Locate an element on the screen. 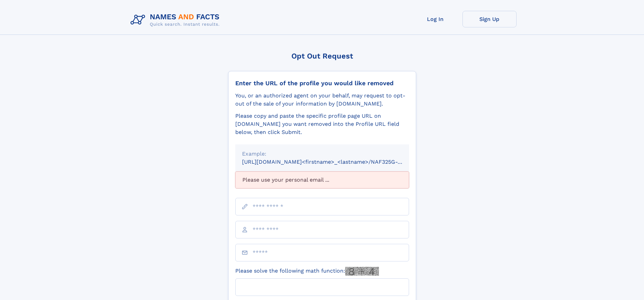 Image resolution: width=644 pixels, height=300 pixels. a: Log In is located at coordinates (436, 19).